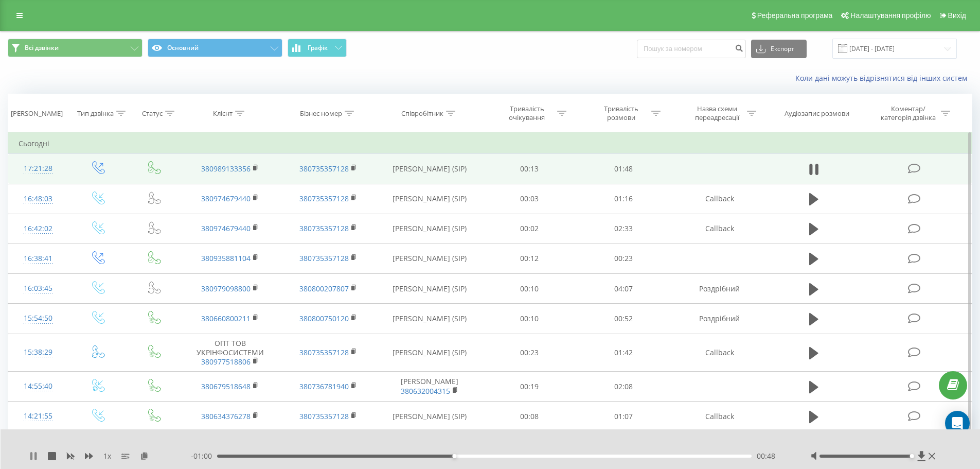 The image size is (980, 469). Describe the element at coordinates (624, 229) in the screenshot. I see `td: 02:33` at that location.